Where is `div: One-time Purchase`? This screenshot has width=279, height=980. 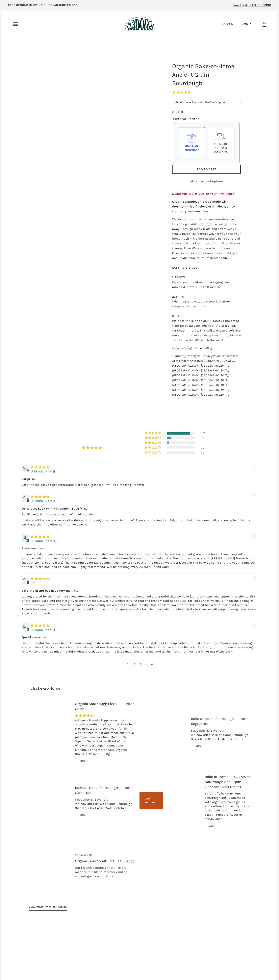 div: One-time Purchase is located at coordinates (192, 148).